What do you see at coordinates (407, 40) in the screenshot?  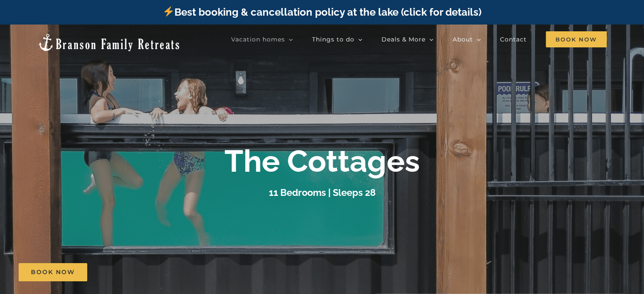 I see `a: Deals & More` at bounding box center [407, 40].